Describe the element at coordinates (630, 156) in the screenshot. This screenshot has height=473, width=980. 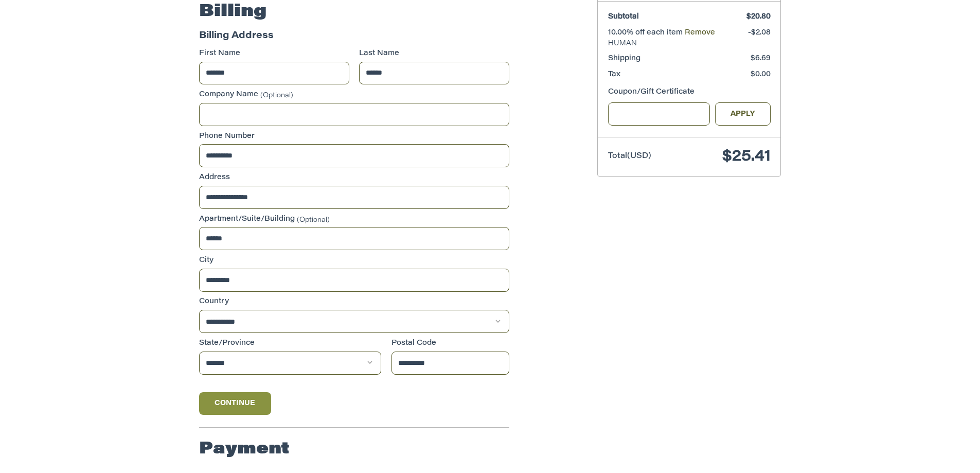
I see `span: Total (USD)` at that location.